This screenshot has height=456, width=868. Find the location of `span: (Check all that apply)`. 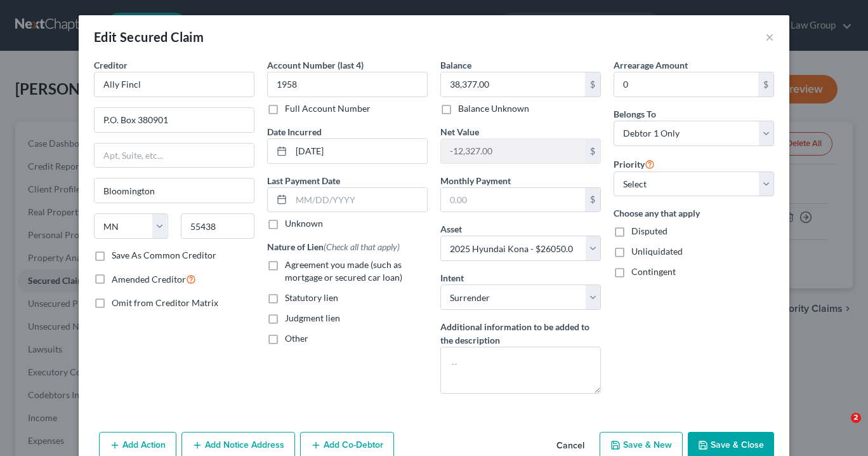

span: (Check all that apply) is located at coordinates (362, 247).